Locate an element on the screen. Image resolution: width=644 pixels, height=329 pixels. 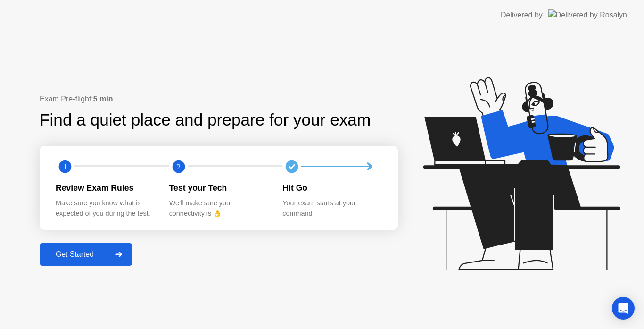
div: Get Started is located at coordinates (74, 254).